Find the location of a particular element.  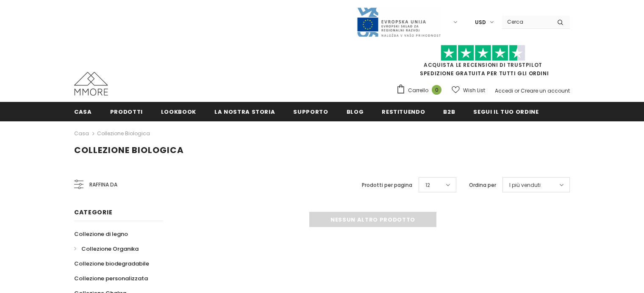

span: Casa is located at coordinates (83, 111).